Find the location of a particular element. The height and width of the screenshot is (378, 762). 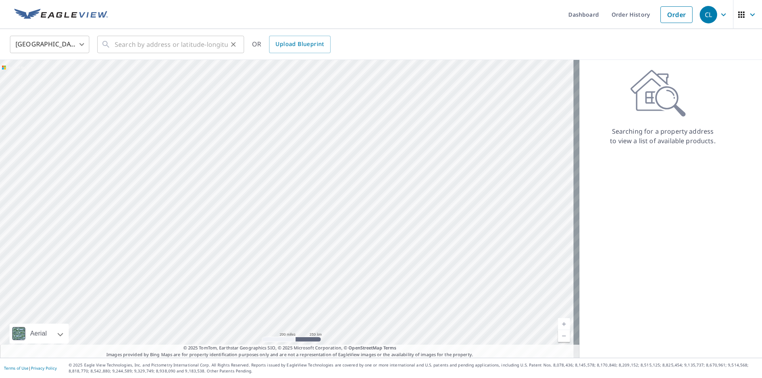

span: © 2025 TomTom, Earthstar Geographics SIO, © 2025 Microsoft Corporation, © is located at coordinates (290, 348).